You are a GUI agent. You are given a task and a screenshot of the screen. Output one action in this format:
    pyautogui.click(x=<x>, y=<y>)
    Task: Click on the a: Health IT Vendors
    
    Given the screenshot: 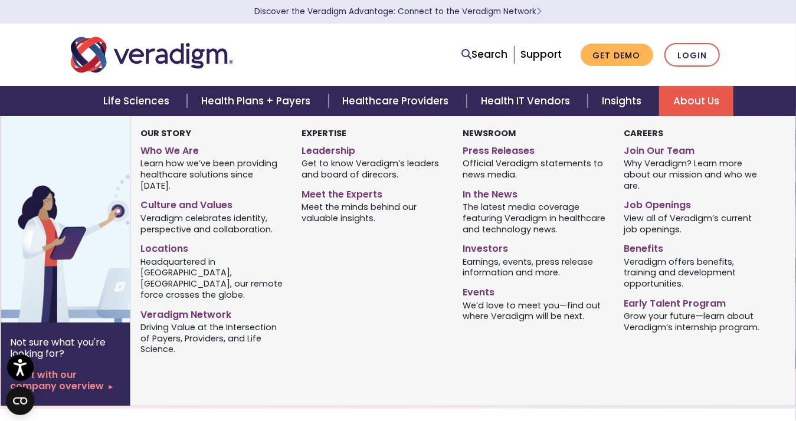 What is the action you would take?
    pyautogui.click(x=527, y=101)
    